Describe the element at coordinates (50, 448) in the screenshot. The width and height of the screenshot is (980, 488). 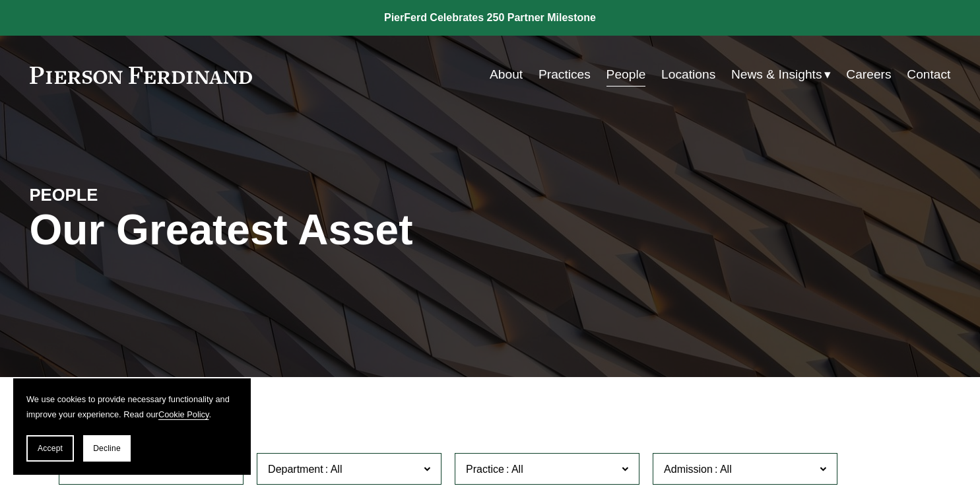
I see `button: Accept` at that location.